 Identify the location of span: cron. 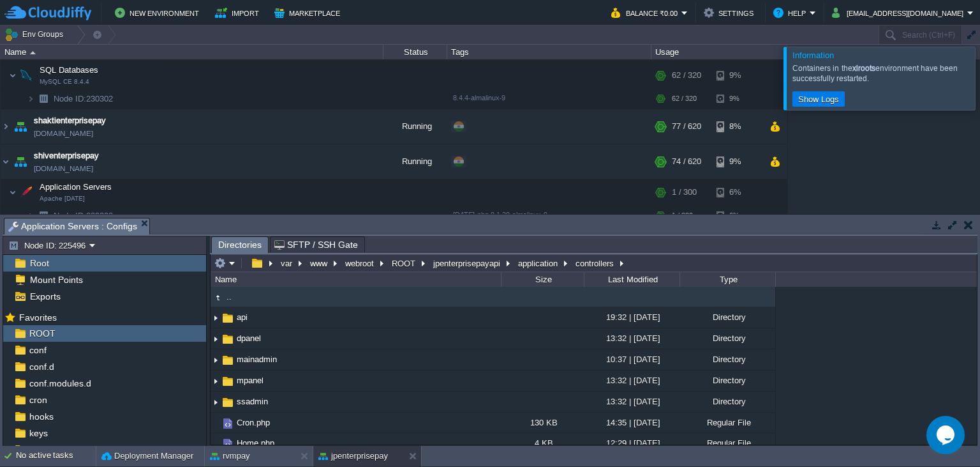
(38, 400).